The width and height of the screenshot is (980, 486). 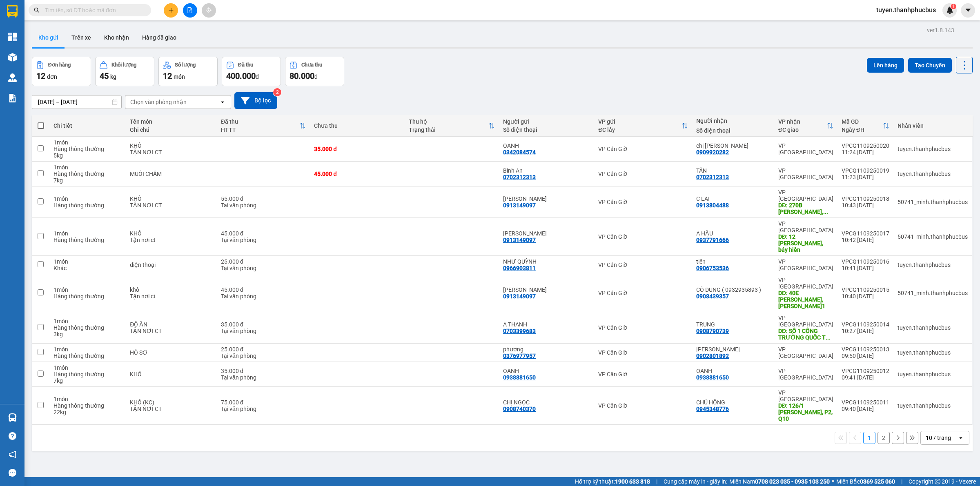 I want to click on span: question-circle, so click(x=12, y=436).